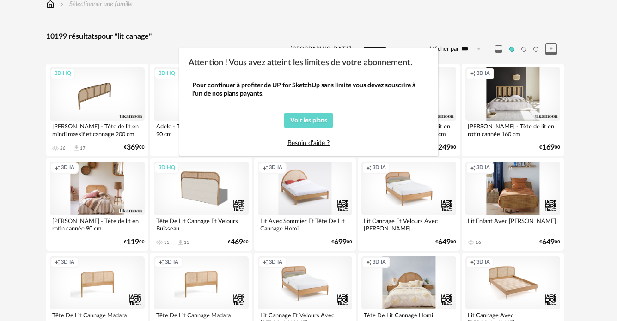 The image size is (617, 321). What do you see at coordinates (308, 143) in the screenshot?
I see `a: Besoin d'aide ?` at bounding box center [308, 143].